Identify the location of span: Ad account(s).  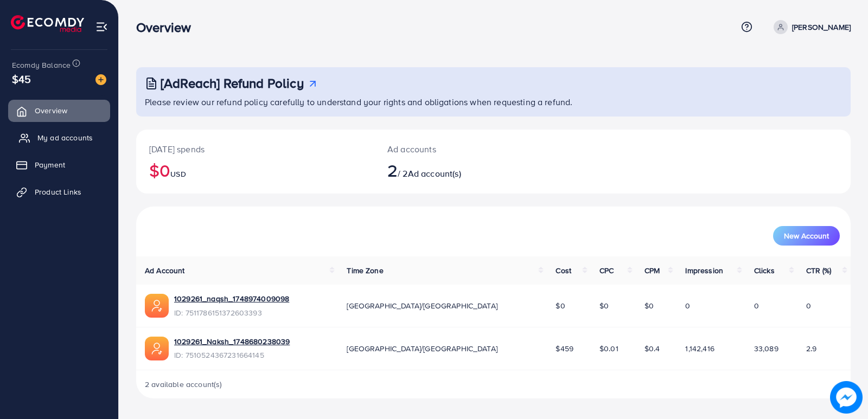
(435, 174).